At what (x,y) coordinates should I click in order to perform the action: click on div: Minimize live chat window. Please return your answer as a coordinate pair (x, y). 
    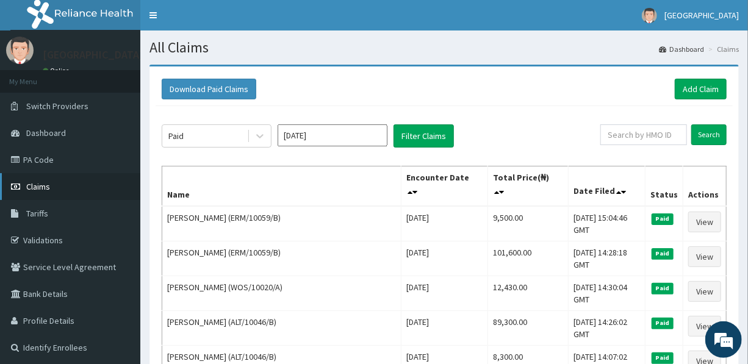
    Looking at the image, I should click on (215, 21).